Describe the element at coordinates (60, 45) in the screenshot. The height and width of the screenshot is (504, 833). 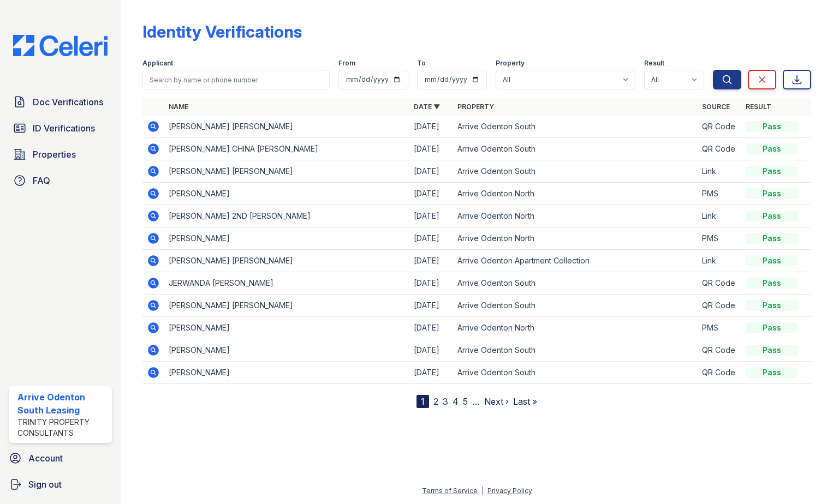
I see `img: CE_Logo_Blue-a8612792a0a2168367f1c8372b55b34899dd931a85d93a1a3d3e32e68fde9ad4.png` at that location.